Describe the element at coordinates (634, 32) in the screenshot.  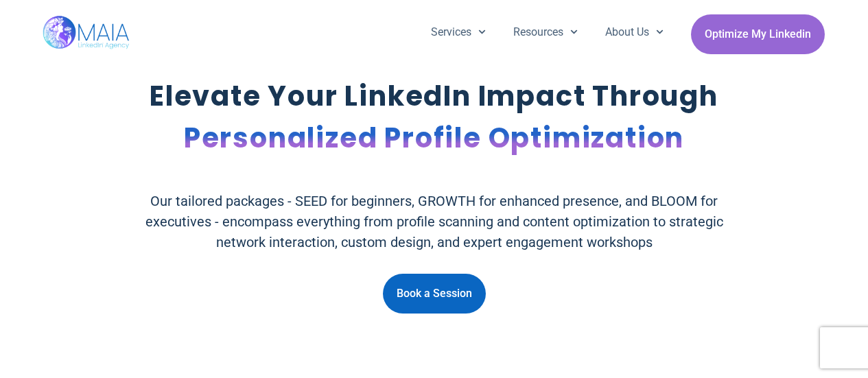
I see `a: About Us` at that location.